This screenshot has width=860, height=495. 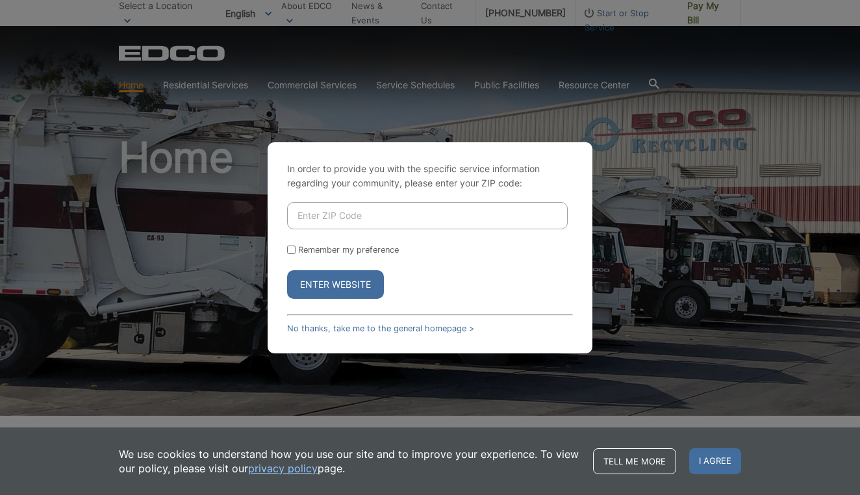 I want to click on p: In order to provide you with the specific service information regarding your community, please en..., so click(x=430, y=176).